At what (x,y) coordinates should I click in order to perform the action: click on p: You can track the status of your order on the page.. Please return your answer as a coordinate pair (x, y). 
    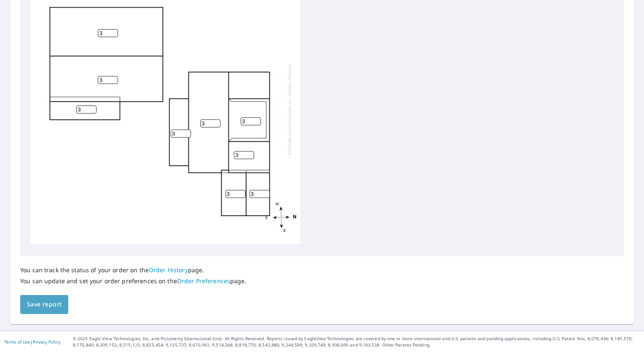
    Looking at the image, I should click on (133, 270).